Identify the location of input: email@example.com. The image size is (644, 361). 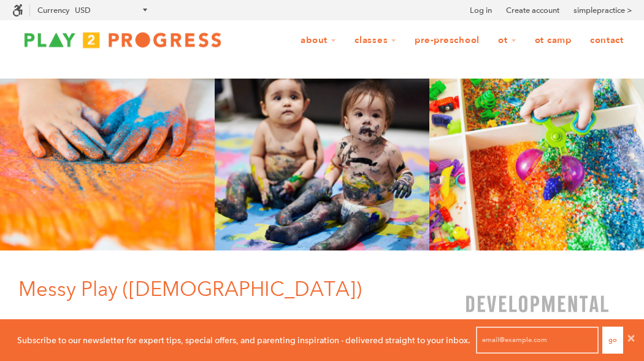
(538, 340).